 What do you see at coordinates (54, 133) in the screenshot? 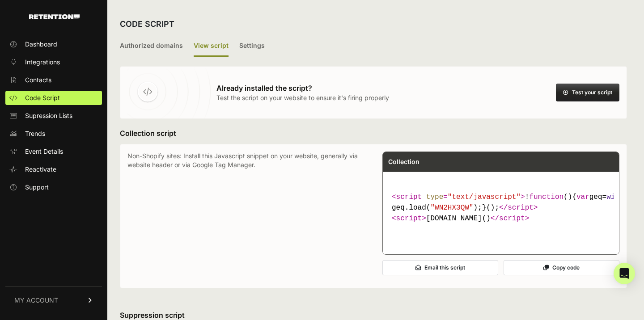
I see `a: Trends` at bounding box center [54, 133].